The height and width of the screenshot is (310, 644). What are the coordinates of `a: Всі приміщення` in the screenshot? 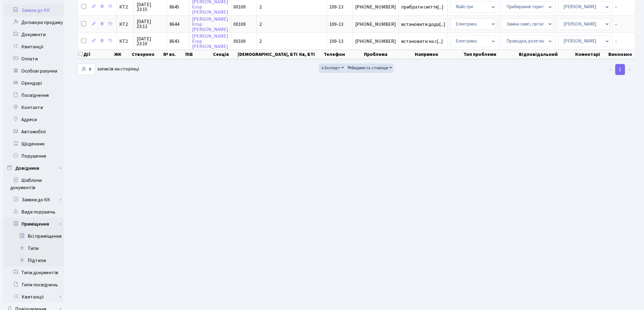 It's located at (35, 237).